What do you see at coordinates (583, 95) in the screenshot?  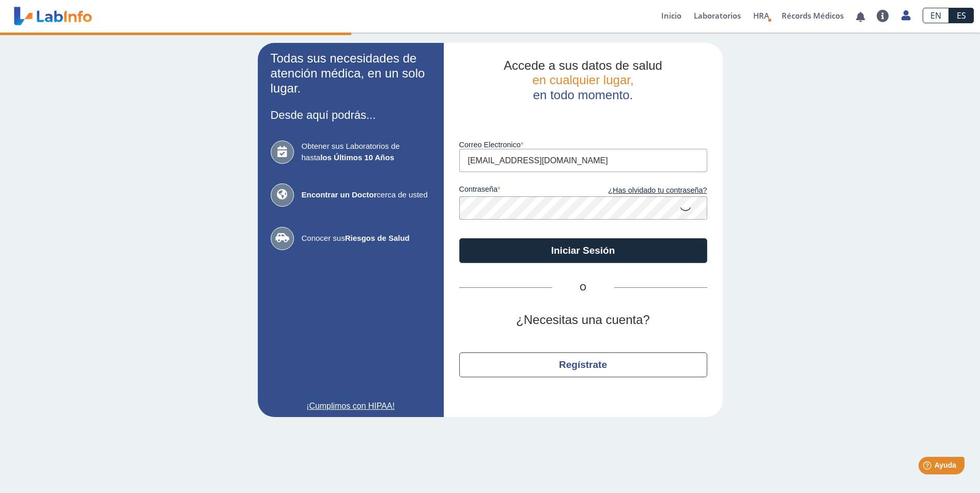 I see `span: en todo momento.` at bounding box center [583, 95].